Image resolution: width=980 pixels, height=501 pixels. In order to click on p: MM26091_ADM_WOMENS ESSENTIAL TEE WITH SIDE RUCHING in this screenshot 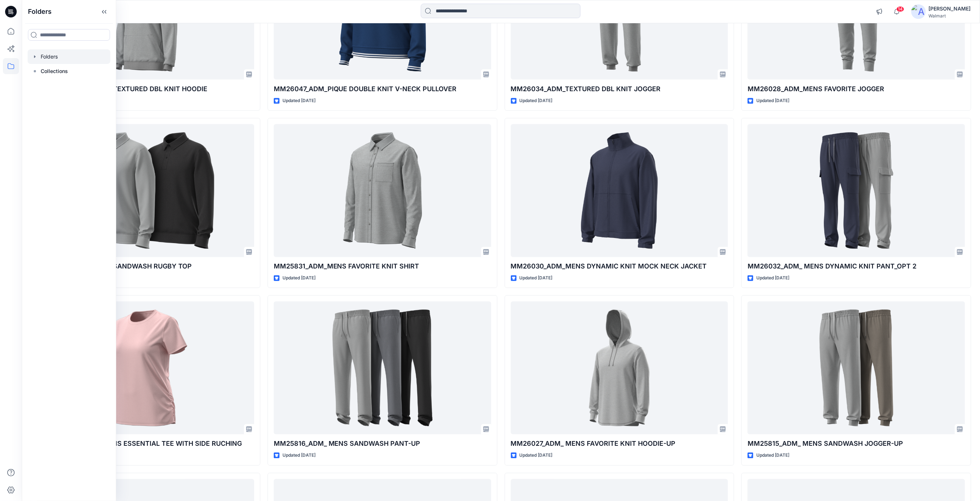, I will do `click(145, 444)`.